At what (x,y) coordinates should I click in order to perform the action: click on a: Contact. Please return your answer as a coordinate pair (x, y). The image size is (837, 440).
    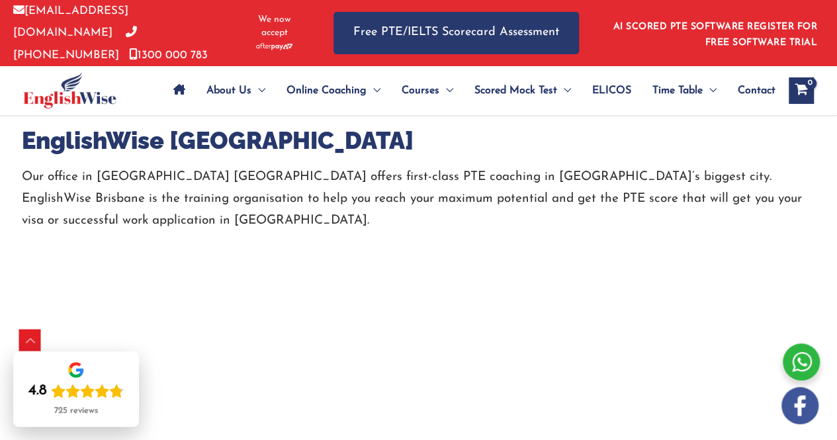
    Looking at the image, I should click on (751, 91).